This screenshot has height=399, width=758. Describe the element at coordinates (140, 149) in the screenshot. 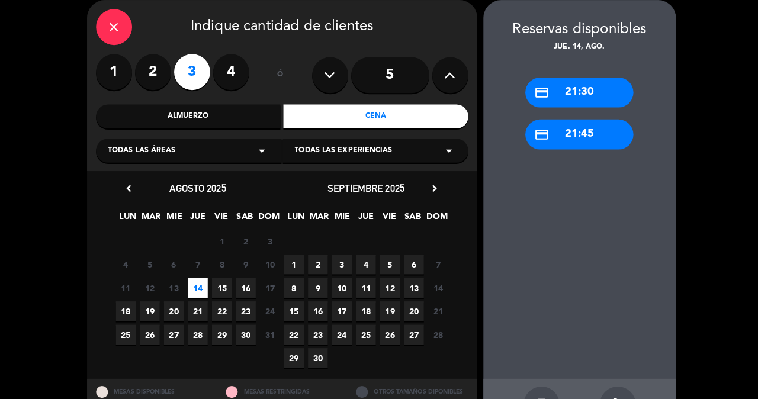

I see `span: Todas las áreas` at that location.